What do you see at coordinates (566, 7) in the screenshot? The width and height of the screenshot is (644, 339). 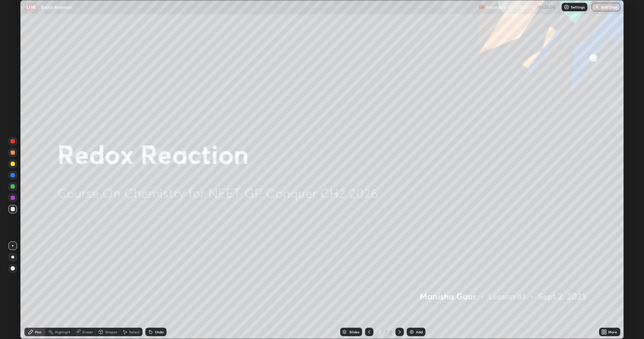 I see `img: class-settings-icons` at bounding box center [566, 7].